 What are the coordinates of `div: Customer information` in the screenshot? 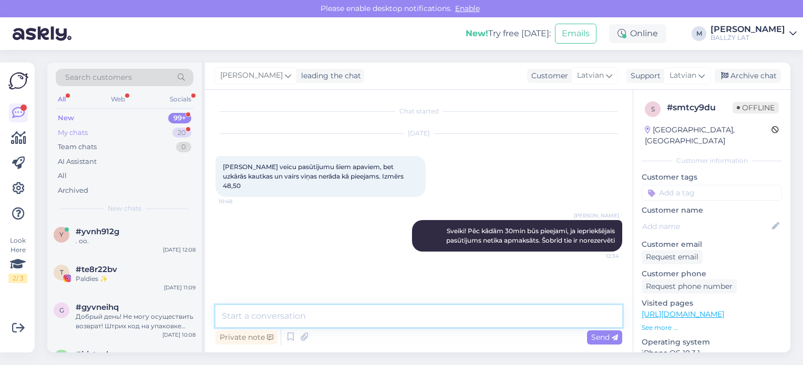 It's located at (712, 161).